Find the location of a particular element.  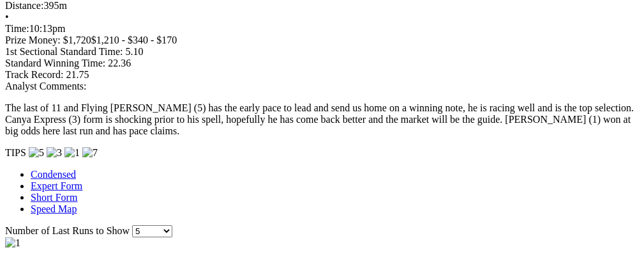

div: 10:13pm is located at coordinates (322, 29).